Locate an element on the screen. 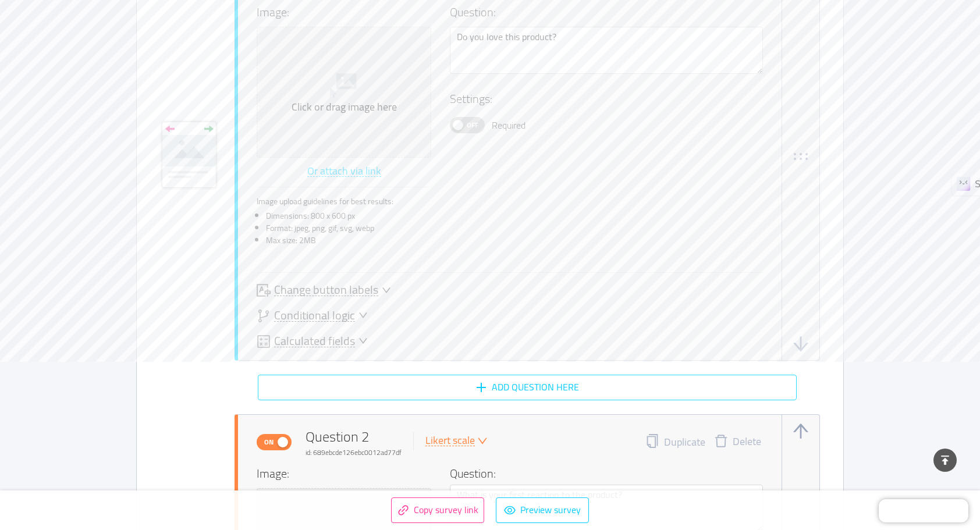 The height and width of the screenshot is (530, 980). button: icon: arrow-up is located at coordinates (800, 431).